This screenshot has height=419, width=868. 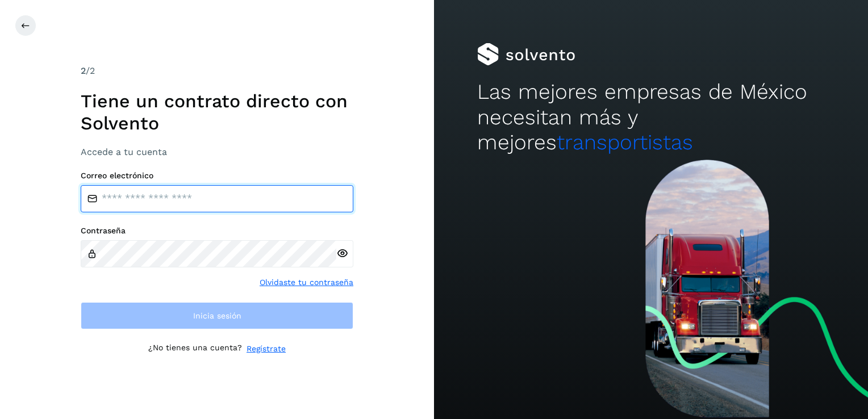 What do you see at coordinates (217, 315) in the screenshot?
I see `span: Inicia sesión` at bounding box center [217, 315].